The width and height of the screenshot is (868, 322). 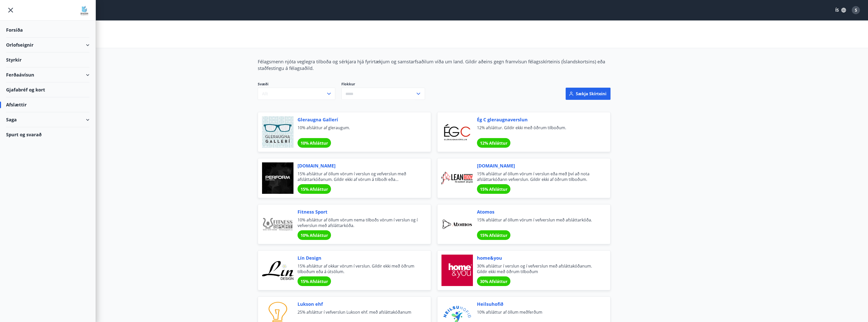 What do you see at coordinates (538, 269) in the screenshot?
I see `span: 30% afsláttur í verslun og í vefverslun með afsláttakóðanum. Gildir ekki með öðrum tilboðum` at bounding box center [538, 269].